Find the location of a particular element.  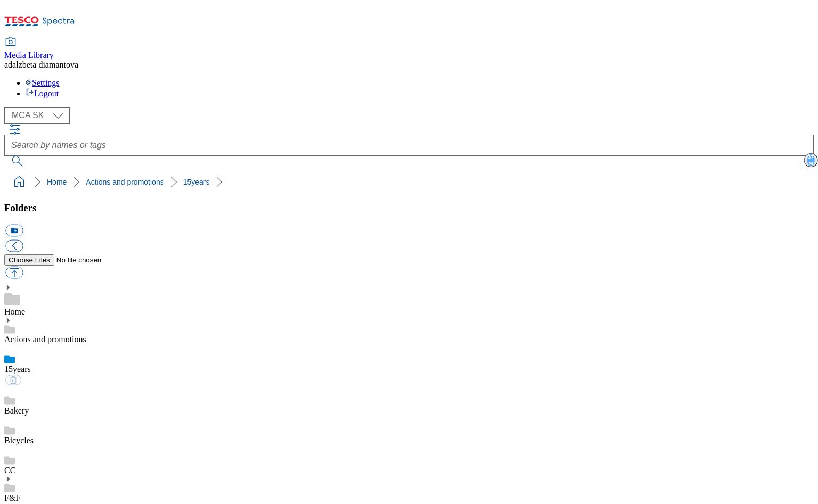

nav: breadcrumb is located at coordinates (409, 182).